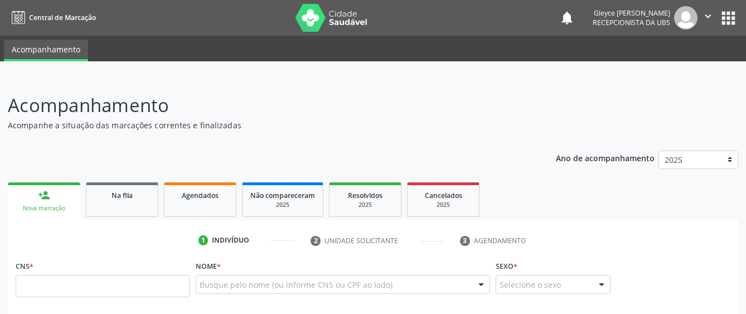 The width and height of the screenshot is (746, 314). Describe the element at coordinates (44, 208) in the screenshot. I see `div: Nova marcação` at that location.